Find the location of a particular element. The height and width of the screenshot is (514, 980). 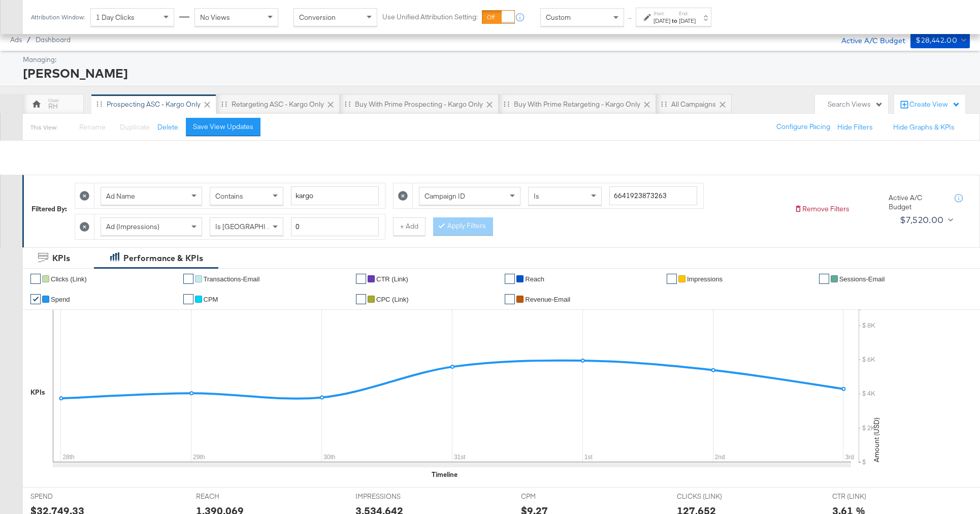

span: No Views is located at coordinates (215, 18).